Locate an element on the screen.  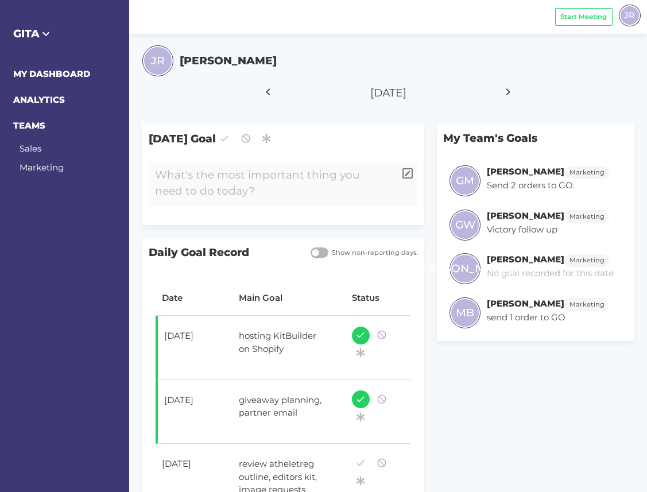
div: hosting KitBuilder on Shopify is located at coordinates (283, 343).